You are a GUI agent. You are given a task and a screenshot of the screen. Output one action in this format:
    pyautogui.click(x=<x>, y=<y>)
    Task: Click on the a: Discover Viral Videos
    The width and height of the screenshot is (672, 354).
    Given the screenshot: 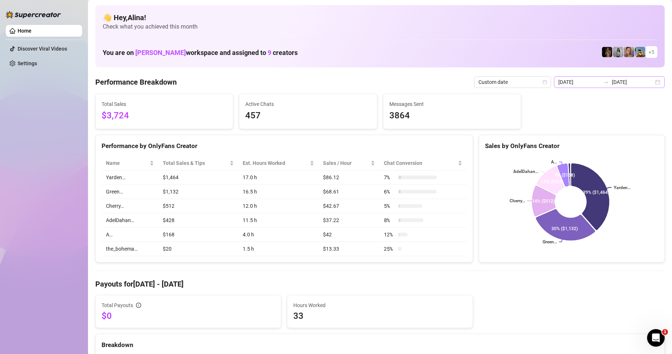 What is the action you would take?
    pyautogui.click(x=42, y=49)
    